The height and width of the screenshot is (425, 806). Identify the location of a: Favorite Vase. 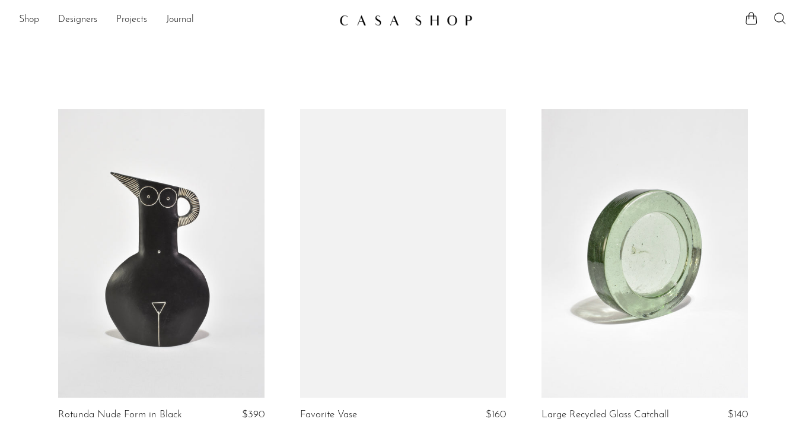
(329, 415).